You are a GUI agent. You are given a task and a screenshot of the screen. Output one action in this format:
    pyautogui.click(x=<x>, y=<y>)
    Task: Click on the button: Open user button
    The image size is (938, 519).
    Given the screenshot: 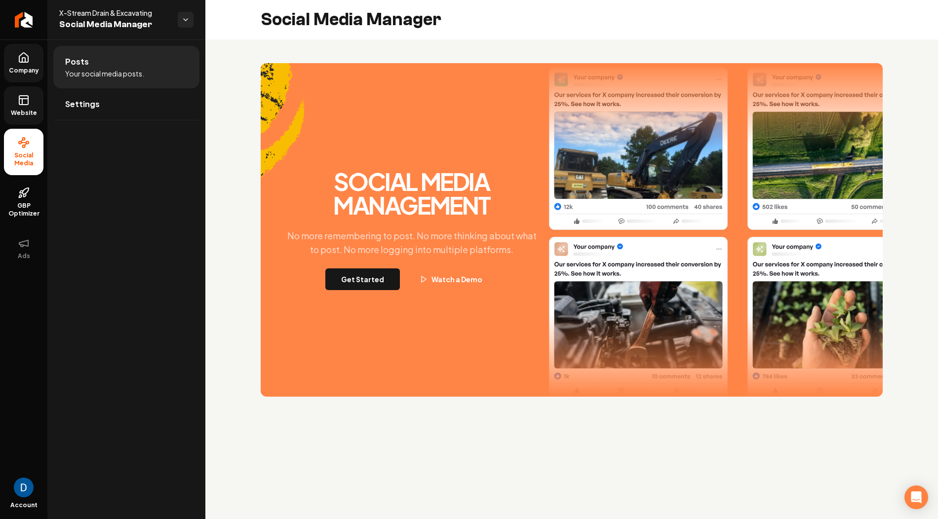 What is the action you would take?
    pyautogui.click(x=24, y=488)
    